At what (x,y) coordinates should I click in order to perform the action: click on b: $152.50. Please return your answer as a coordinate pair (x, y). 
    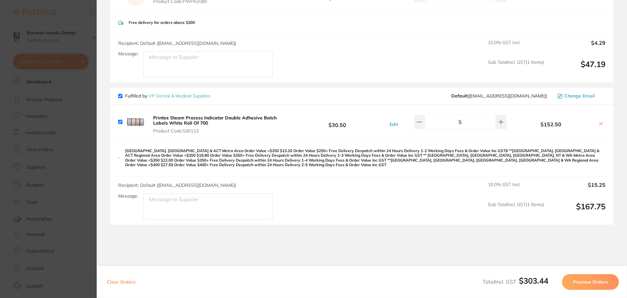
    Looking at the image, I should click on (551, 124).